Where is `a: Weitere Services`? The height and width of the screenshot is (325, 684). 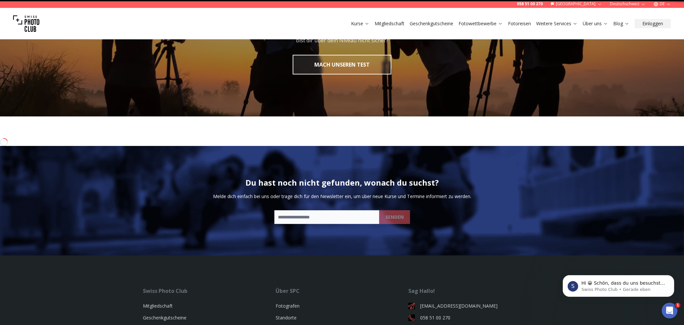 a: Weitere Services is located at coordinates (557, 24).